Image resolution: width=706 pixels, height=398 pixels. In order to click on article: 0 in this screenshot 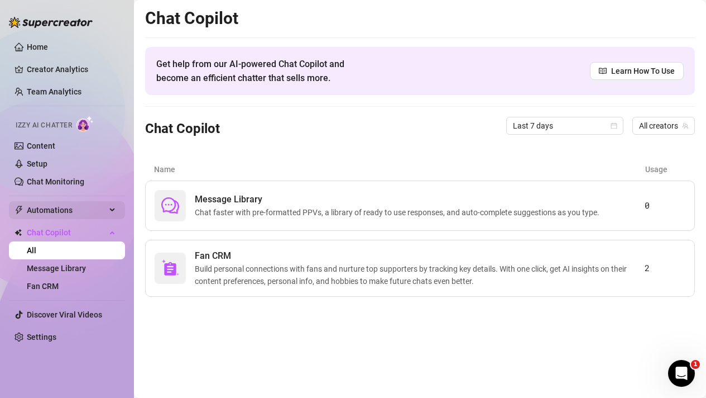, I will do `click(665, 205)`.